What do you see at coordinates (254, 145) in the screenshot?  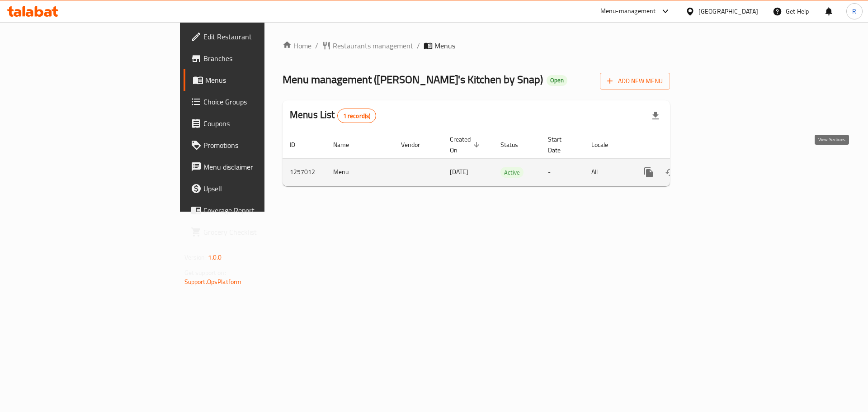 I see `a: Promotions` at bounding box center [254, 145].